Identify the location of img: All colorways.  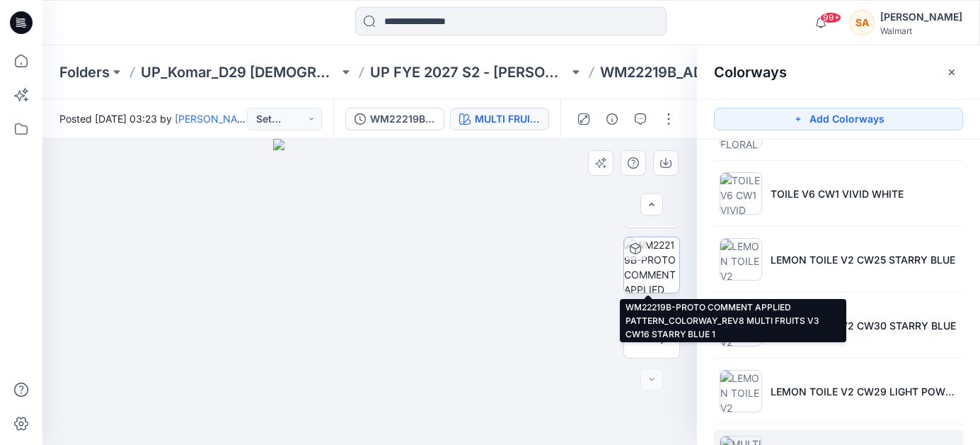
(651, 330).